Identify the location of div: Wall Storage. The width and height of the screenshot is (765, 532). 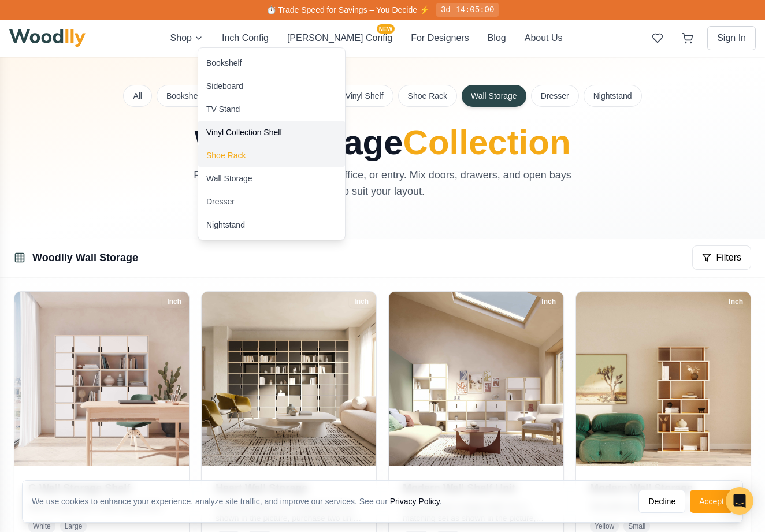
(229, 179).